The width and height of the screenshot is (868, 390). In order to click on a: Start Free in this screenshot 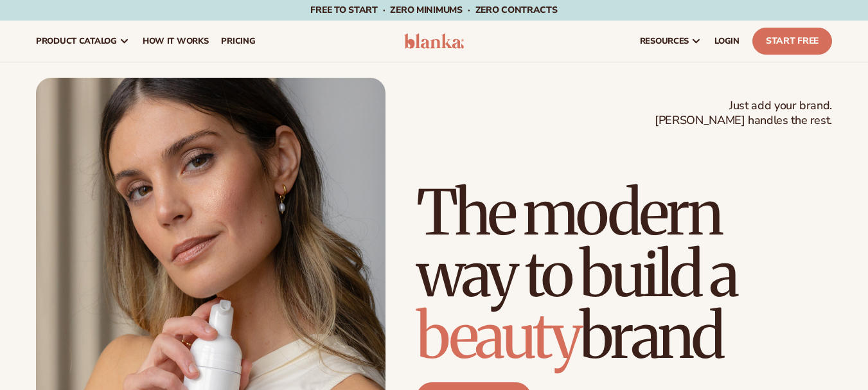, I will do `click(792, 41)`.